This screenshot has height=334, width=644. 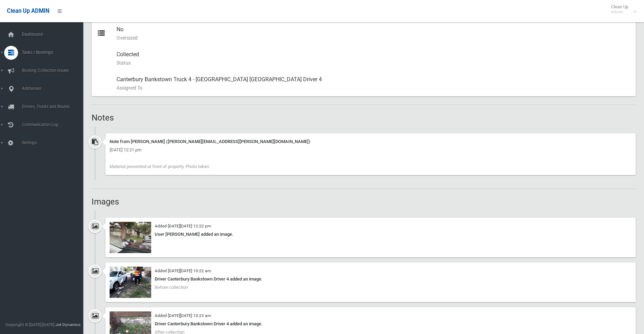 What do you see at coordinates (363, 118) in the screenshot?
I see `h2: Notes` at bounding box center [363, 118].